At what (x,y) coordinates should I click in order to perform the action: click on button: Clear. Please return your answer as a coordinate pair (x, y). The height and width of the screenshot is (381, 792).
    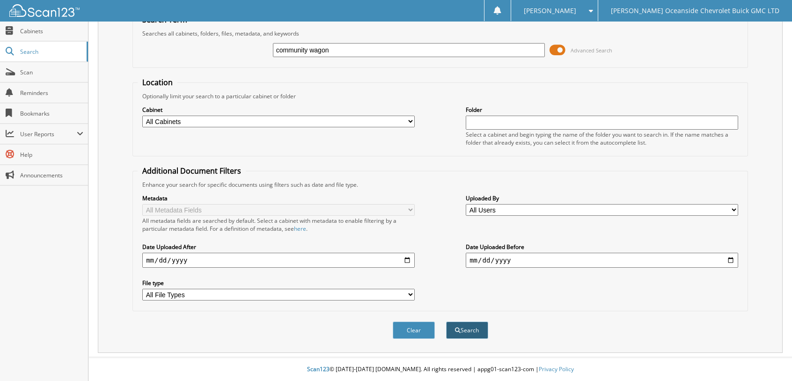
    Looking at the image, I should click on (414, 330).